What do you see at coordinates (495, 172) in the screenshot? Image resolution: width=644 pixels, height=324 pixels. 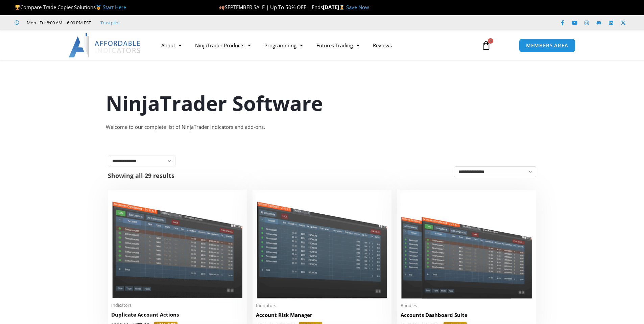 I see `select: Shop order` at bounding box center [495, 172].